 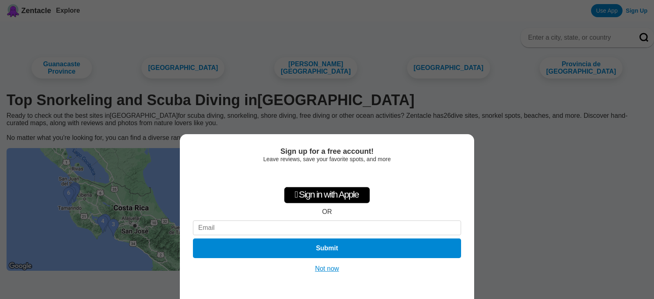 What do you see at coordinates (327, 159) in the screenshot?
I see `div: Leave reviews, save your favorite spots, and more` at bounding box center [327, 159].